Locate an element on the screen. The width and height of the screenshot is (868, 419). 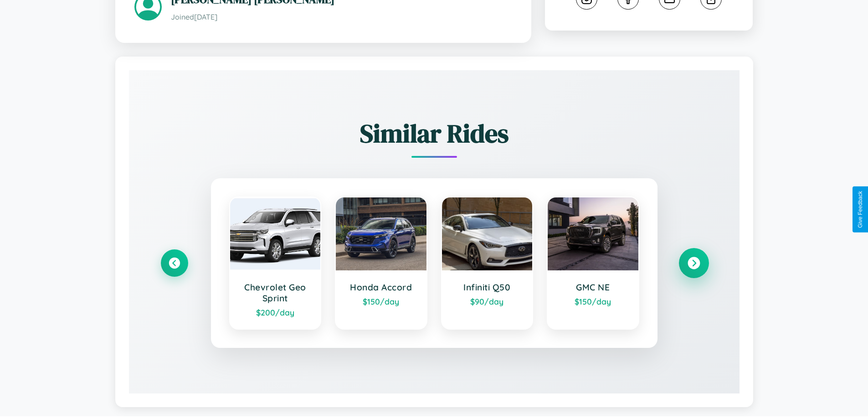
h3: Chevrolet Geo Sprint is located at coordinates (275, 292).